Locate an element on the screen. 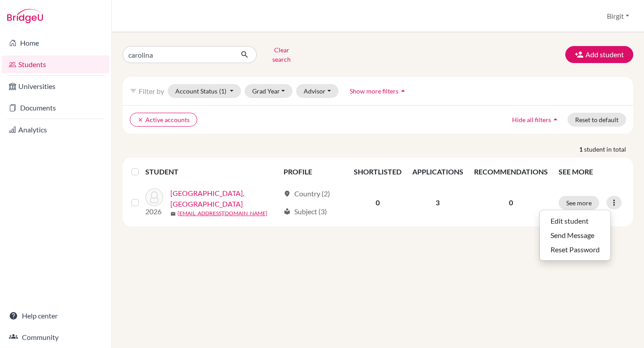  button: Send Message is located at coordinates (575, 235).